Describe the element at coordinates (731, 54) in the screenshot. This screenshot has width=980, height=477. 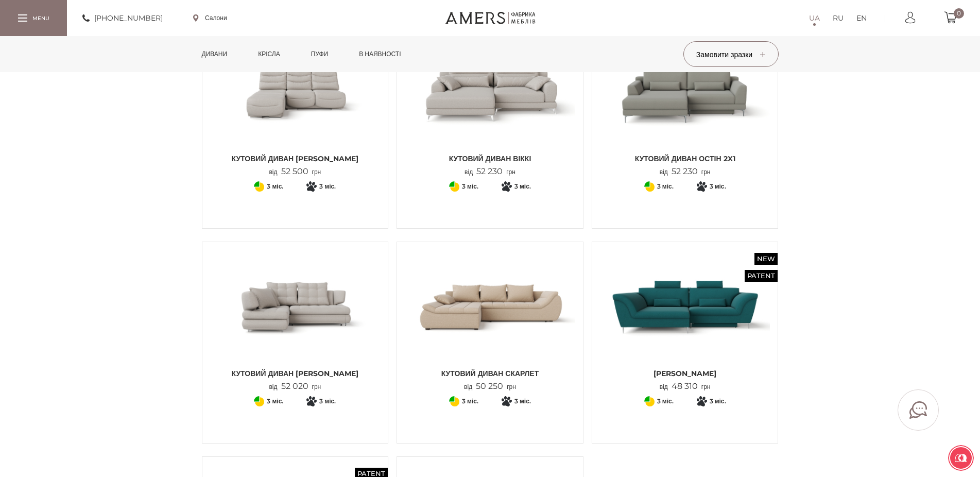
I see `button: Замовити зразки` at that location.